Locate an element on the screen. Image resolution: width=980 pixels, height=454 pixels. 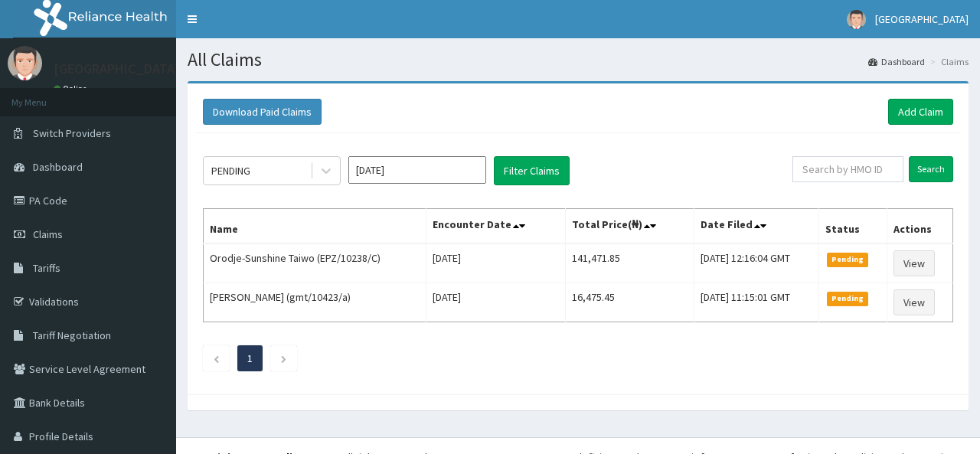
th: Status is located at coordinates (853, 227).